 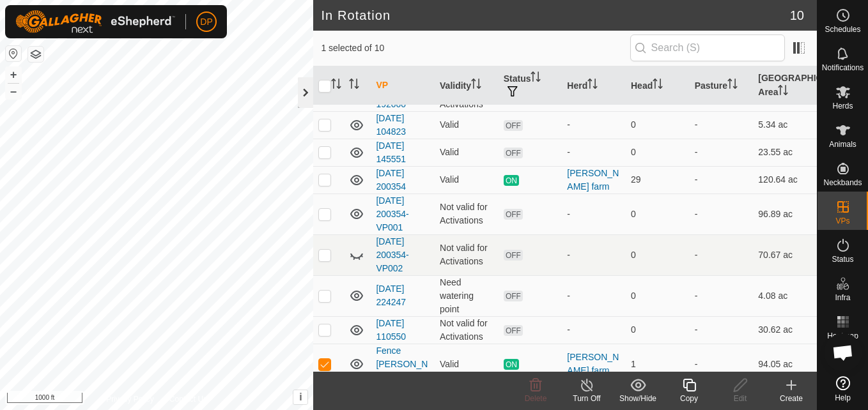 What do you see at coordinates (785, 330) in the screenshot?
I see `td: 30.62 ac` at bounding box center [785, 330].